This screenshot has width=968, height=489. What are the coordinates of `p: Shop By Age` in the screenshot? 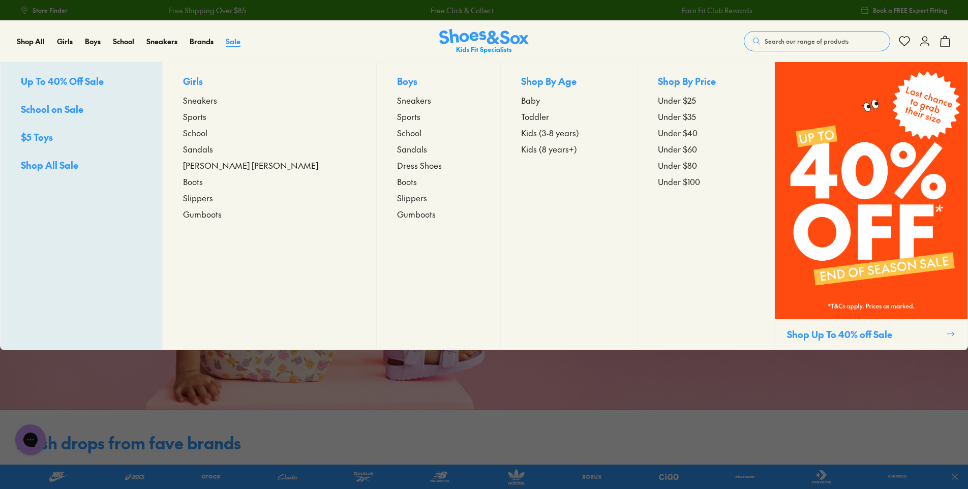 It's located at (569, 82).